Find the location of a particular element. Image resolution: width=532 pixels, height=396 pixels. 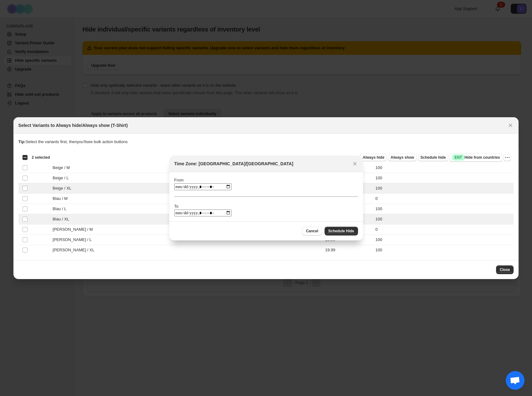

button: Always show is located at coordinates (402, 158).